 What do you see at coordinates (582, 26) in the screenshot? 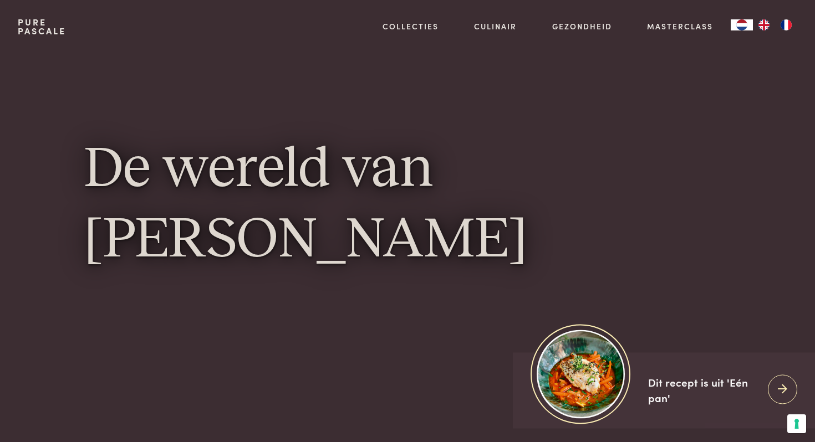
I see `a: Gezondheid` at bounding box center [582, 26].